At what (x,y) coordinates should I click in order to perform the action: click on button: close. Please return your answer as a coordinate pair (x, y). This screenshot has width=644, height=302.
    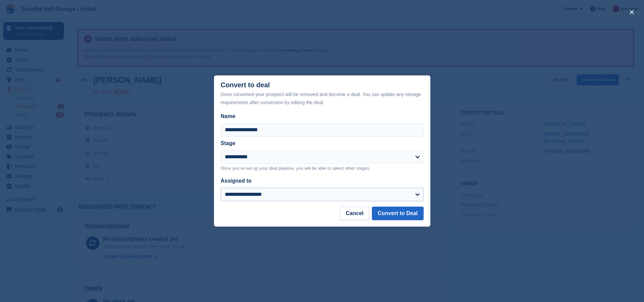
    Looking at the image, I should click on (632, 12).